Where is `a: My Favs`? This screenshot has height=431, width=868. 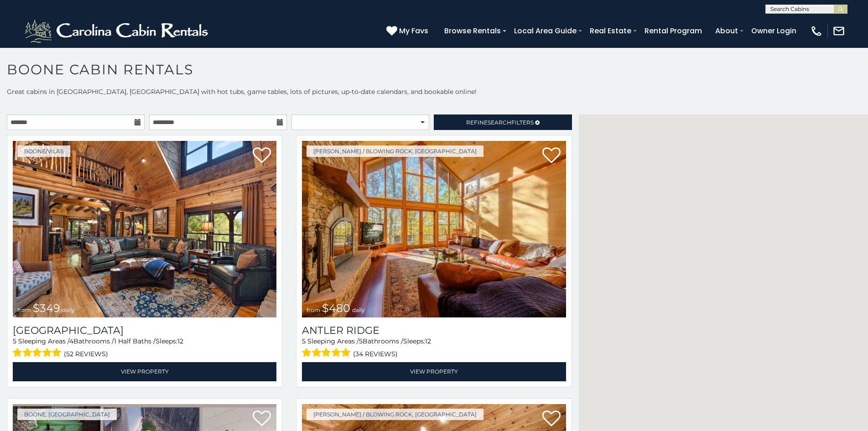 a: My Favs is located at coordinates (408, 31).